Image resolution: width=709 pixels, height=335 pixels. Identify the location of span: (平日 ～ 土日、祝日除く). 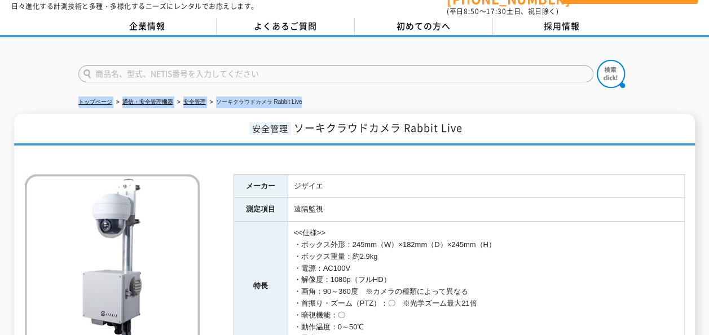
(503, 11).